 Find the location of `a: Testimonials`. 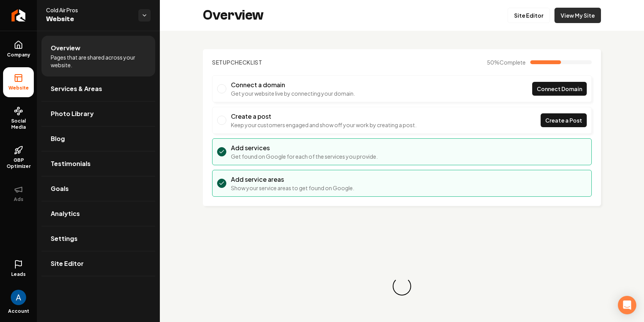

a: Testimonials is located at coordinates (99, 164).